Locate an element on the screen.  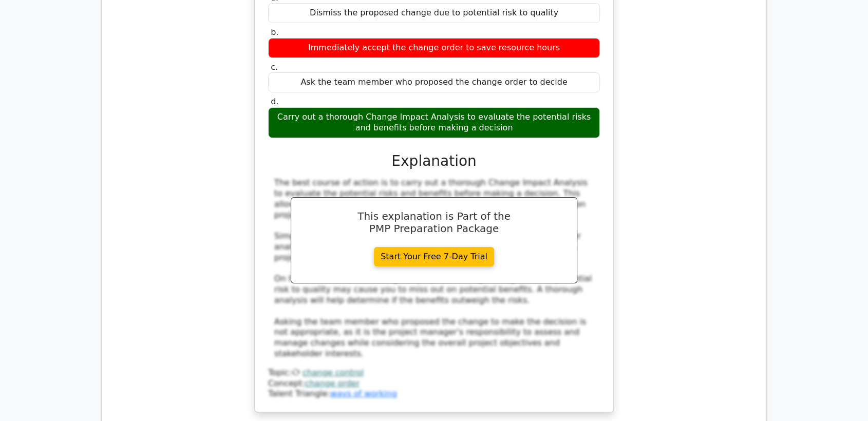
div: Carry out a thorough Change Impact Analysis to evaluate the potential risks and benefits before m... is located at coordinates (434, 122).